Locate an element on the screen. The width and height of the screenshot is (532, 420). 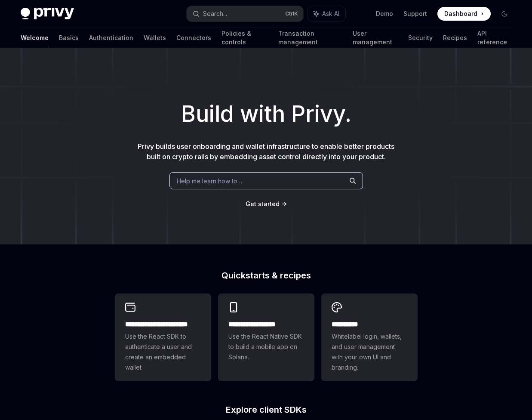
a: Connectors is located at coordinates (194, 38).